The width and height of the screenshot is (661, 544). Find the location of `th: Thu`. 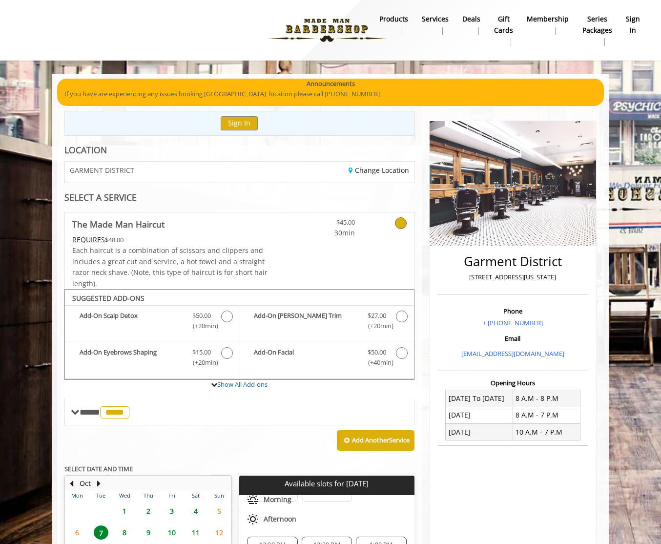

th: Thu is located at coordinates (148, 496).